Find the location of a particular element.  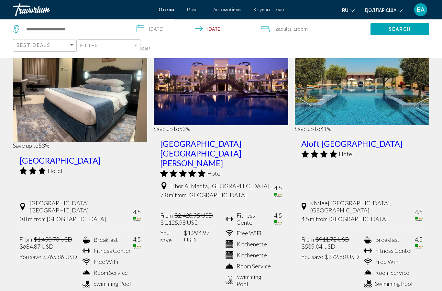

ins: $1,125.98 USD is located at coordinates (179, 223).